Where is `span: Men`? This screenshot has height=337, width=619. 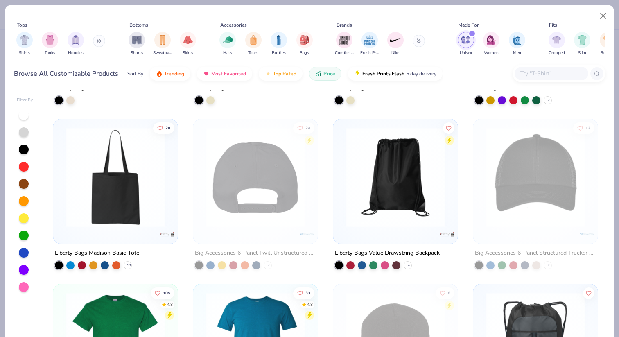
span: Men is located at coordinates (517, 53).